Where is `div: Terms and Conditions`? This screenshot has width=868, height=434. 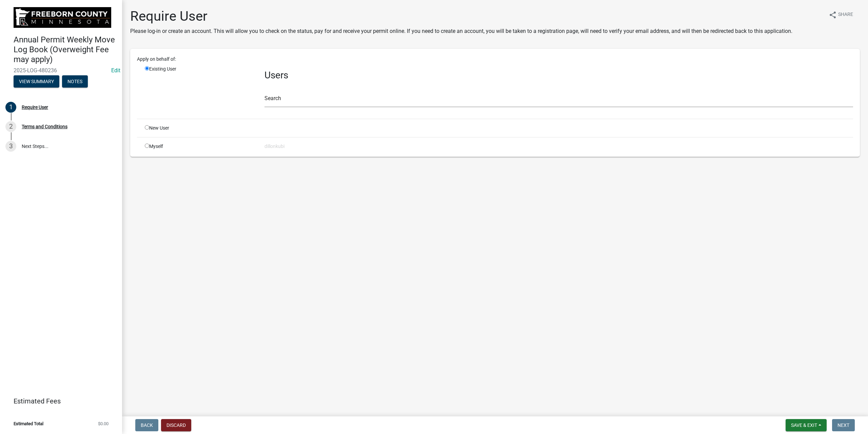
div: Terms and Conditions is located at coordinates (45, 126).